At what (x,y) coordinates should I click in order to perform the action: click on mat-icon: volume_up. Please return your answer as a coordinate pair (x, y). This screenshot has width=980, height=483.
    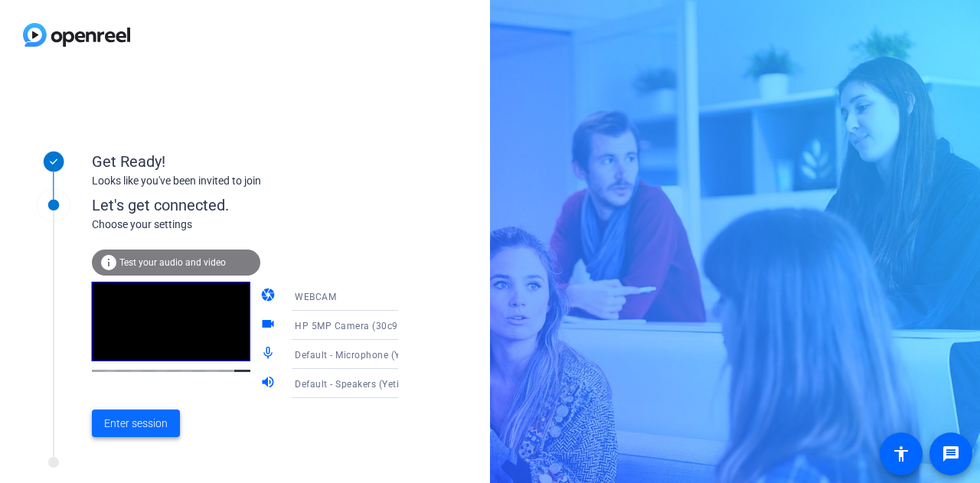
    Looking at the image, I should click on (269, 384).